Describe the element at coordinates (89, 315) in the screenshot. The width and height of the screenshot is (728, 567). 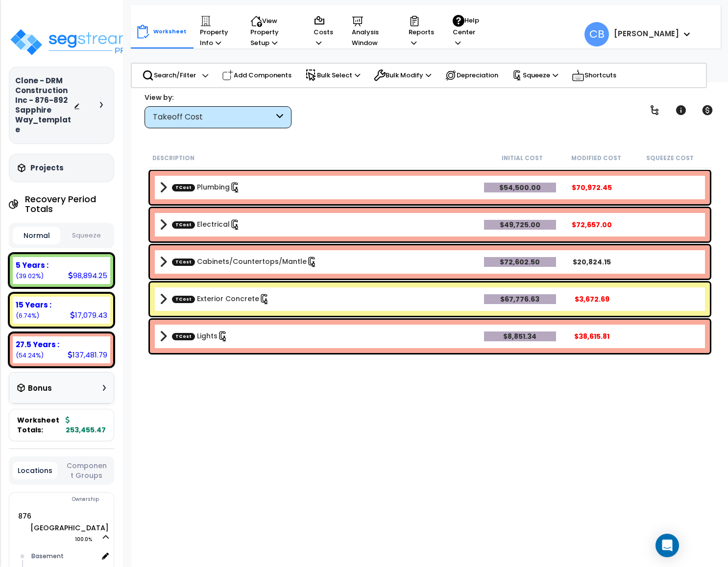
I see `div: 17,079.43` at that location.